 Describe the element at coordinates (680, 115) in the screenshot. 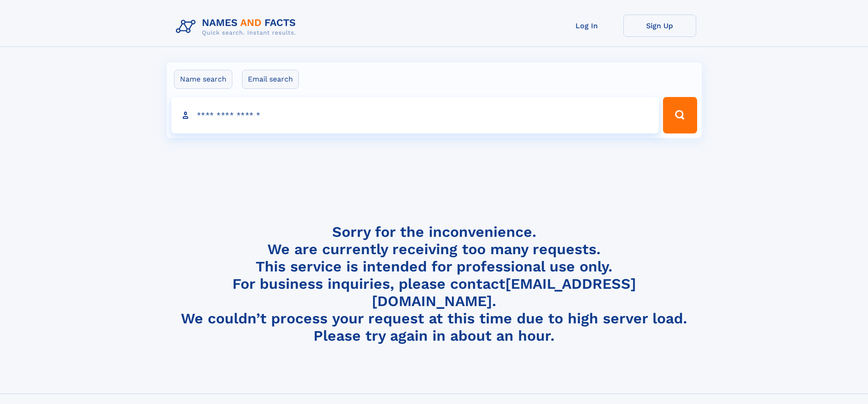

I see `button: Search Button` at that location.